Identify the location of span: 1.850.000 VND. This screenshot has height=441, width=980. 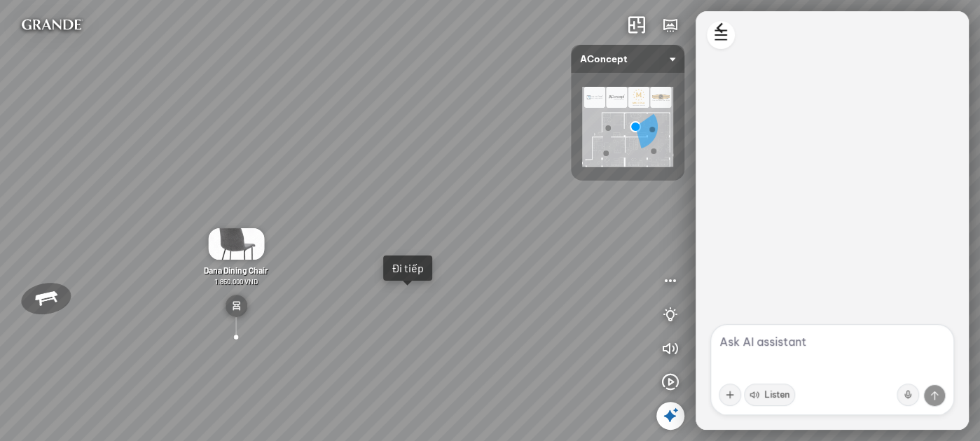
(236, 282).